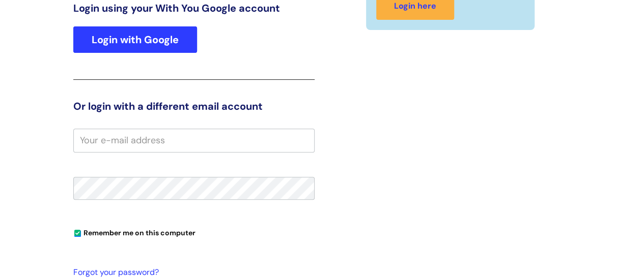  What do you see at coordinates (194, 8) in the screenshot?
I see `h3: Login using your With You Google account` at bounding box center [194, 8].